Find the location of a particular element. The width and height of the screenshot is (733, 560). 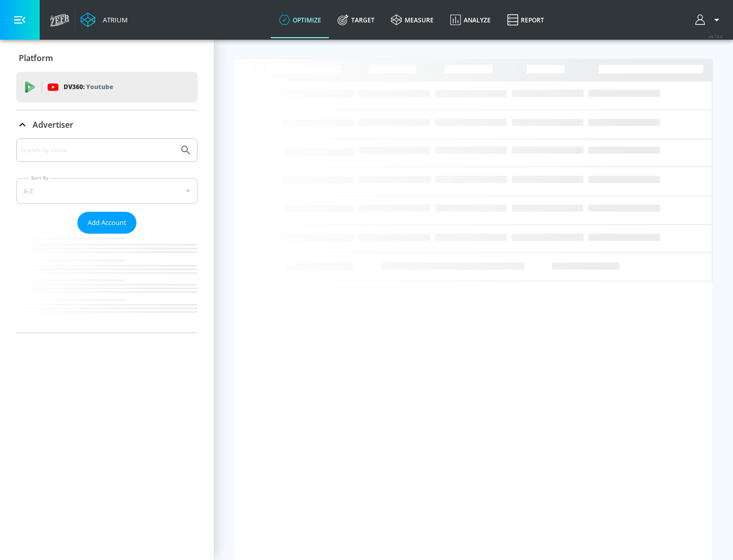

p: DV360: is located at coordinates (88, 87).